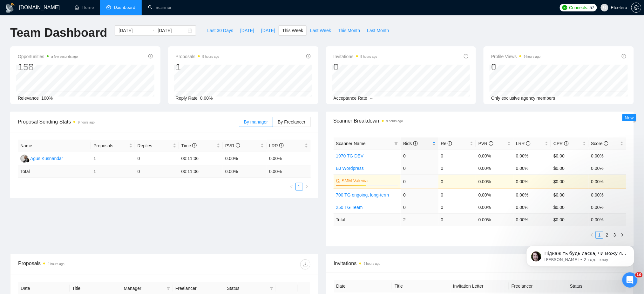 The height and width of the screenshot is (294, 644). Describe the element at coordinates (233, 146) in the screenshot. I see `span: PVR` at that location.